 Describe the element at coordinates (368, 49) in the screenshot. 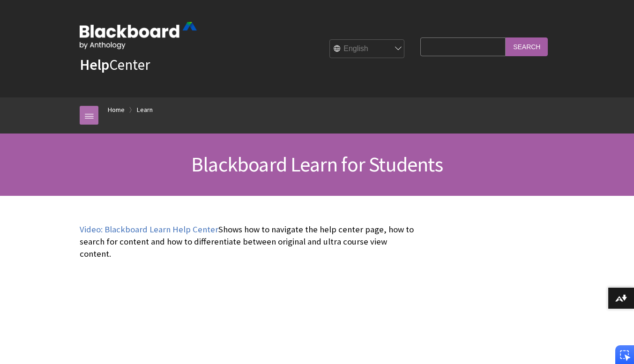

I see `select: Site Language Selector` at that location.